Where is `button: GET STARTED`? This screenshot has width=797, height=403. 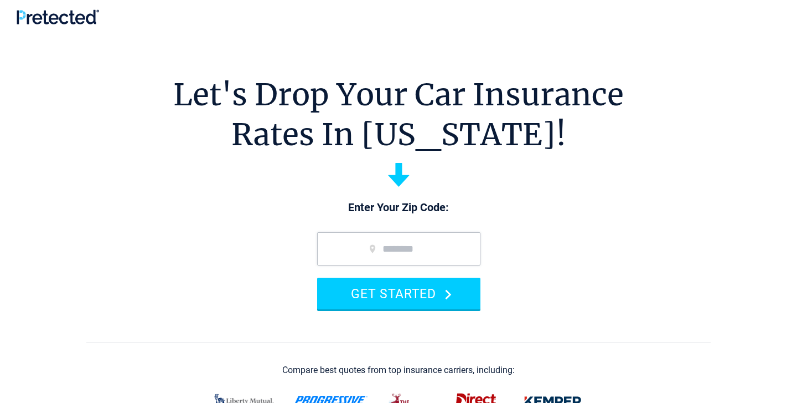 button: GET STARTED is located at coordinates (399, 293).